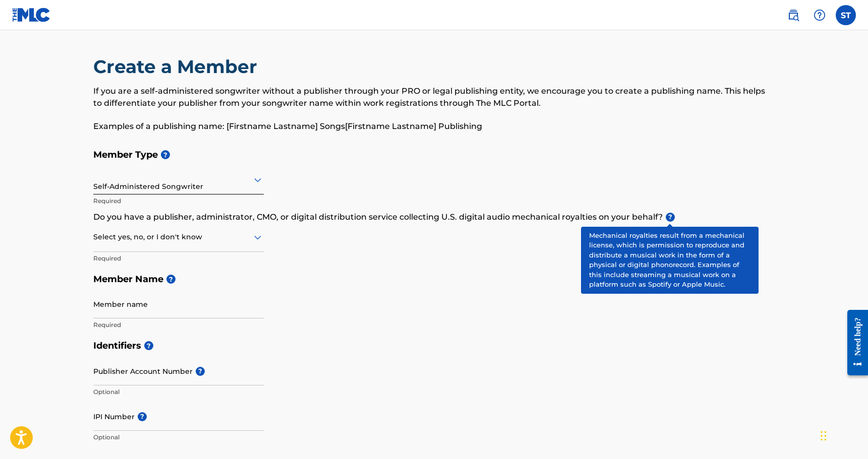 The image size is (868, 459). I want to click on div: Chat Widget, so click(843, 435).